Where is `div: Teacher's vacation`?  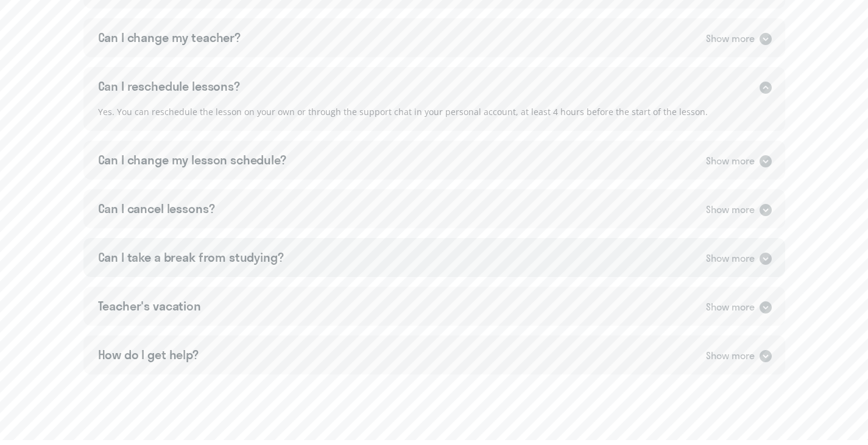
div: Teacher's vacation is located at coordinates (149, 306).